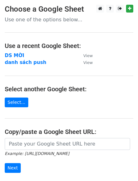 This screenshot has height=181, width=138. I want to click on a: Select..., so click(16, 102).